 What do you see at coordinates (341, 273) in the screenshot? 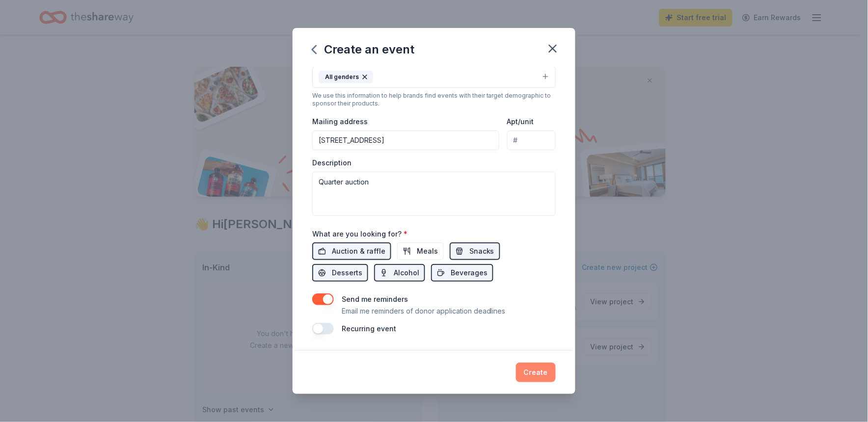
I see `button: Desserts` at bounding box center [341, 273].